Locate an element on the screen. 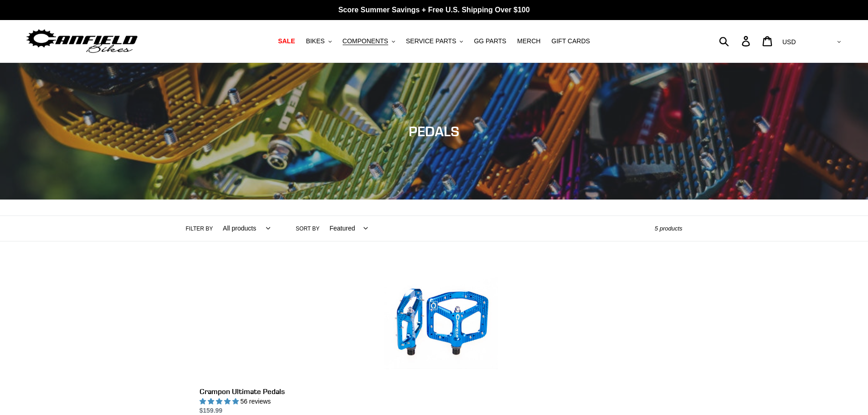 The width and height of the screenshot is (868, 415). a: GG PARTS is located at coordinates (490, 41).